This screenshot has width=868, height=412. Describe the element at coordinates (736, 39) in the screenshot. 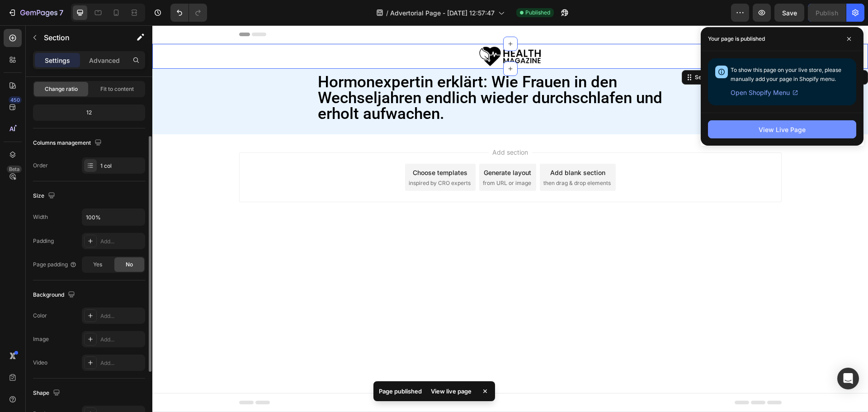

I see `p: Your page is published` at that location.